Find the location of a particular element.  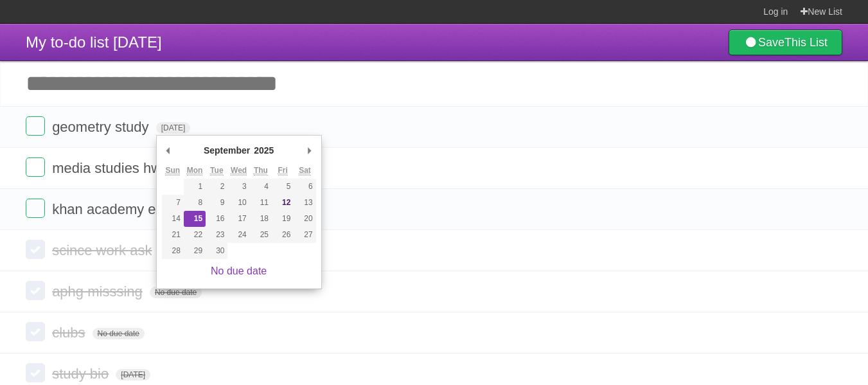

button: 4 is located at coordinates (261, 187).